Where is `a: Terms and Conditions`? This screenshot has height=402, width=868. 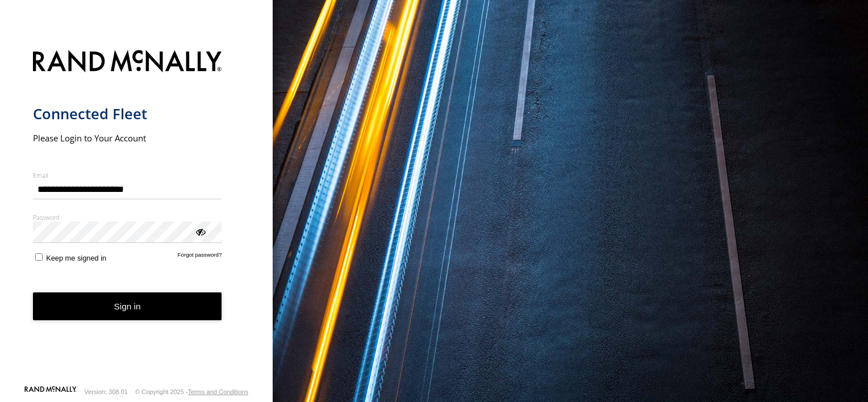 a: Terms and Conditions is located at coordinates (218, 392).